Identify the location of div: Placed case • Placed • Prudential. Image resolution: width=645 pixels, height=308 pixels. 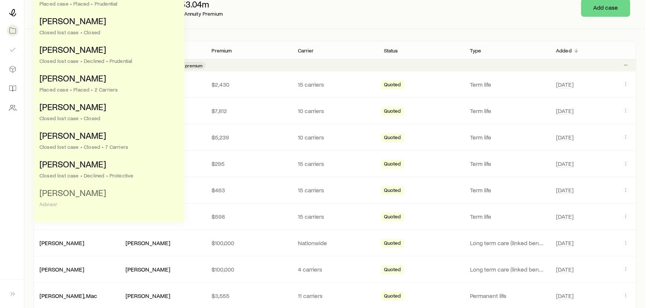
(107, 4).